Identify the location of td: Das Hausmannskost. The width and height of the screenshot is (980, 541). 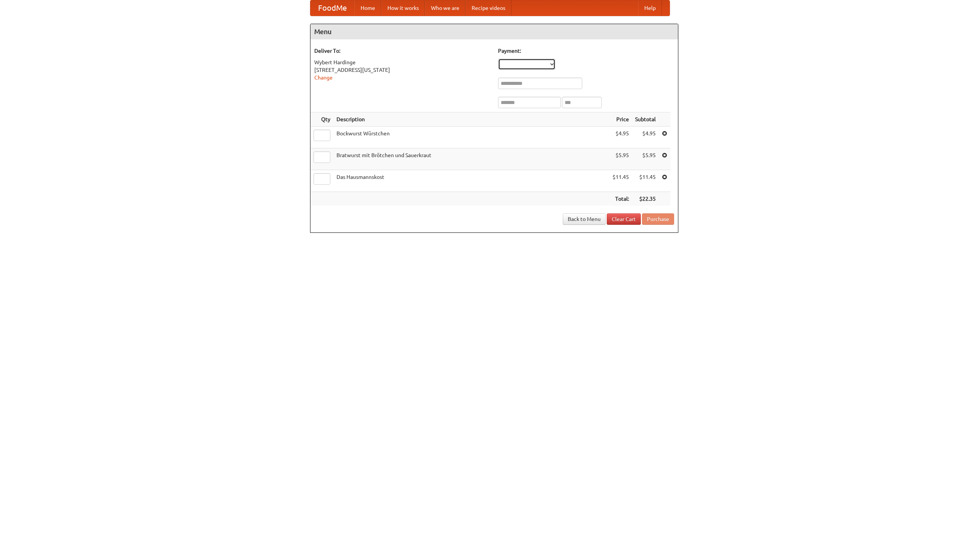
(471, 181).